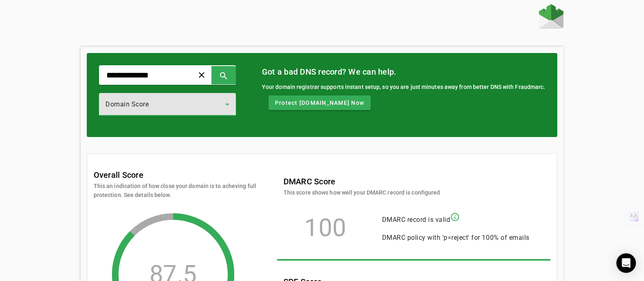 The height and width of the screenshot is (281, 644). Describe the element at coordinates (361, 192) in the screenshot. I see `mat-card-subtitle: This score shows how well your DMARC record is configured` at that location.